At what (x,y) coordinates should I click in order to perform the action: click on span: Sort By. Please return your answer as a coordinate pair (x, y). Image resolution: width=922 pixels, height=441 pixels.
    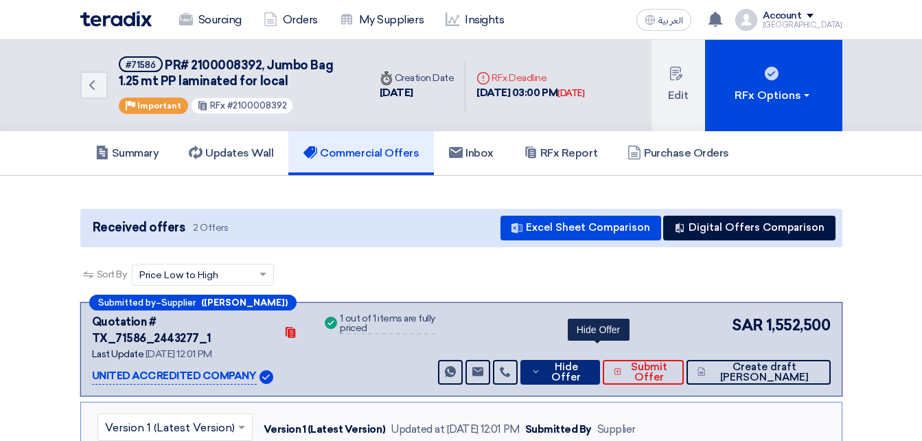
    Looking at the image, I should click on (112, 274).